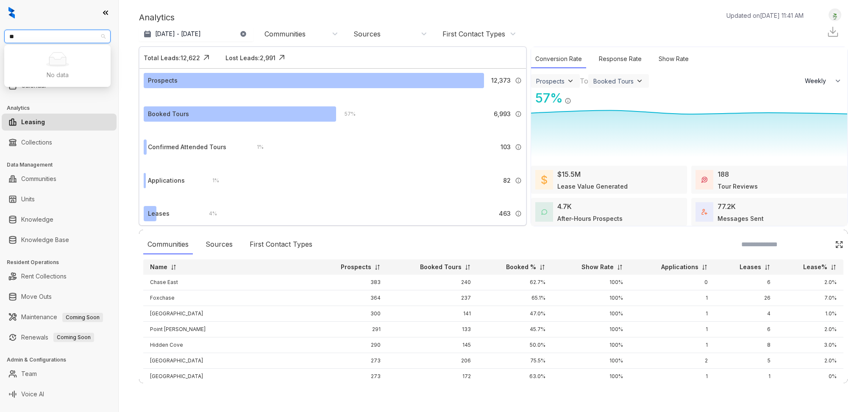  I want to click on td: 206, so click(433, 360).